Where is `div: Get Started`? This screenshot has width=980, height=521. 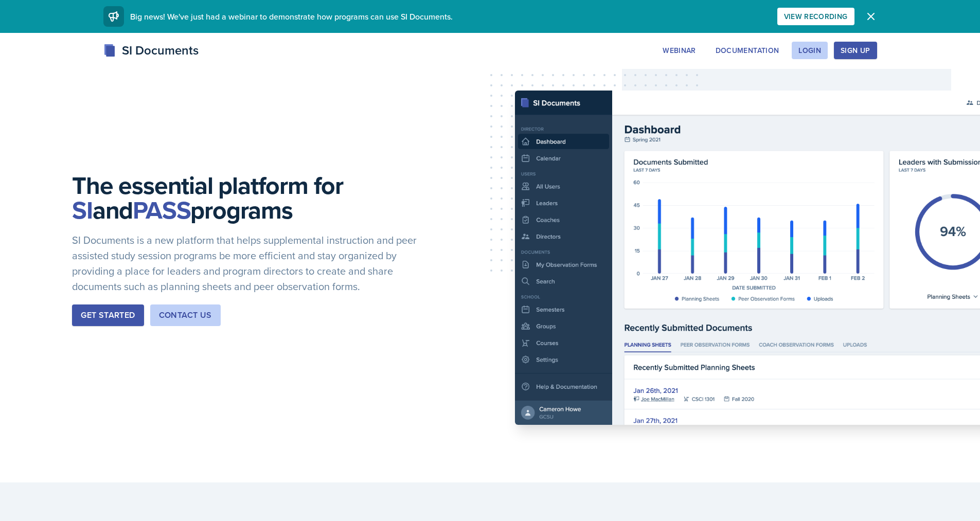 div: Get Started is located at coordinates (108, 315).